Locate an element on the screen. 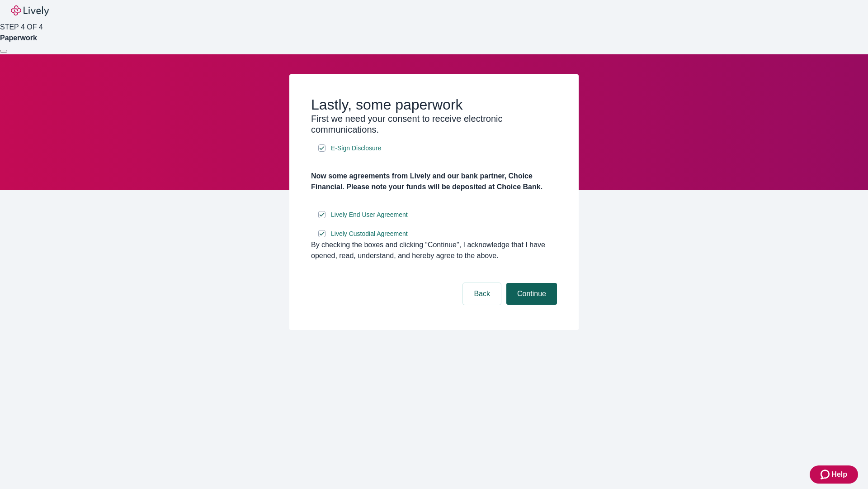 The image size is (868, 489). span: Lively End User Agreement is located at coordinates (370, 214).